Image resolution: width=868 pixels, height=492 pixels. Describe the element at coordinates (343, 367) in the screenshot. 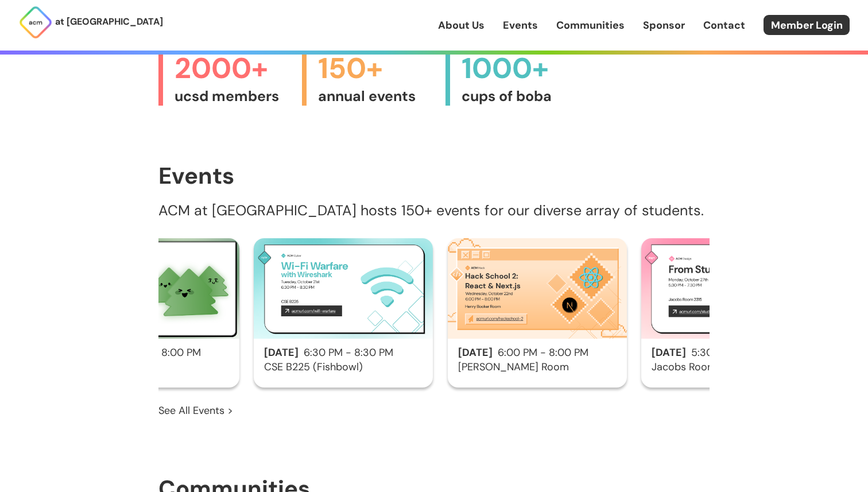

I see `h3: CSE B225 (Fishbowl)` at that location.